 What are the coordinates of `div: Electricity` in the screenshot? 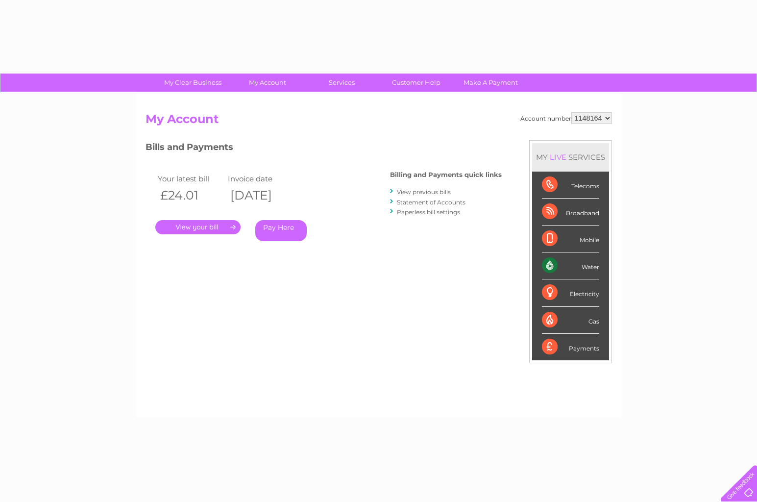 It's located at (570, 292).